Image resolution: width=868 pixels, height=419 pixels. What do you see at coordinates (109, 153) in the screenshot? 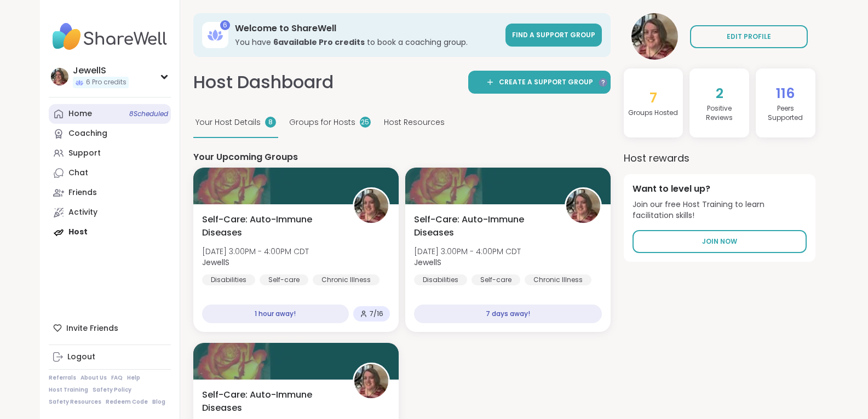
I see `a: Support` at bounding box center [109, 153].